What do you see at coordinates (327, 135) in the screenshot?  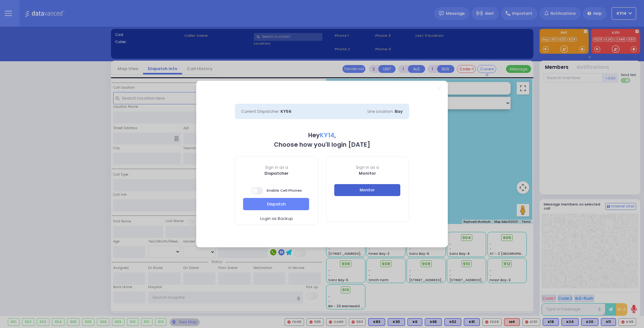 I see `span: KY14` at bounding box center [327, 135].